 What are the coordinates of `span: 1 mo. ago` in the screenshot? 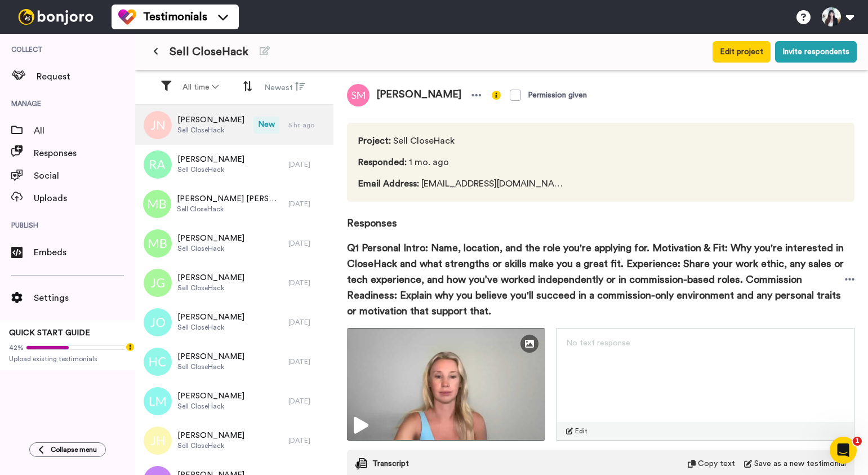 It's located at (464, 162).